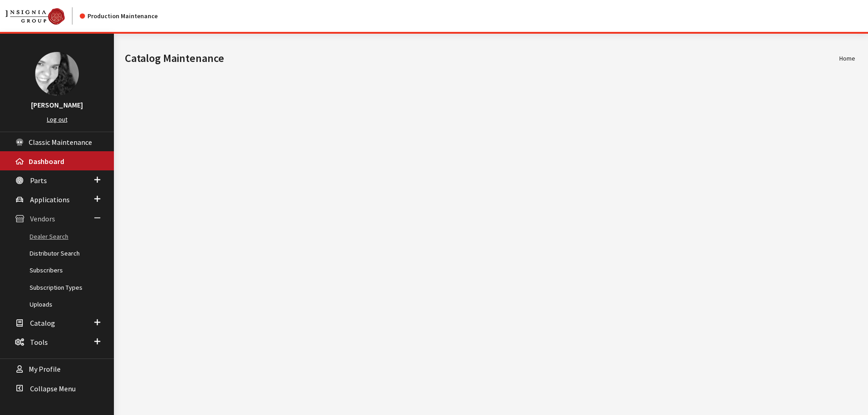  What do you see at coordinates (42, 16) in the screenshot?
I see `a: Insignia Group logo` at bounding box center [42, 16].